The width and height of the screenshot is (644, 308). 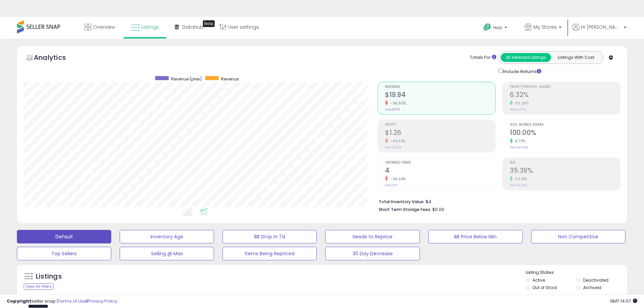 I want to click on button: All Selected Listings, so click(x=526, y=57).